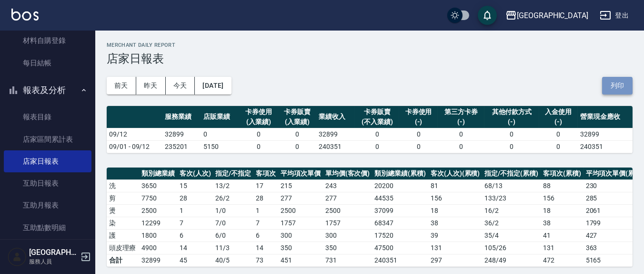 The height and width of the screenshot is (274, 644). I want to click on td: 243, so click(348, 186).